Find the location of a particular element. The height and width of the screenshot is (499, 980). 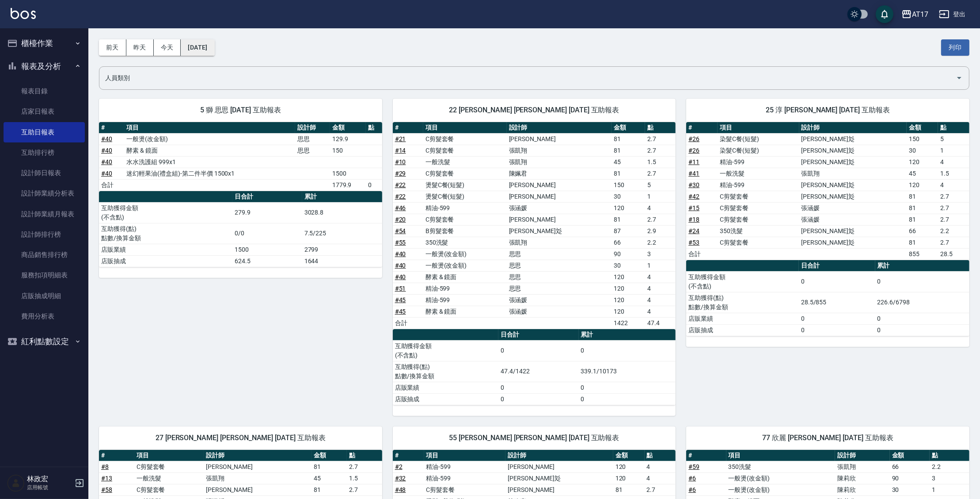

td: 28.5/855 is located at coordinates (837, 302).